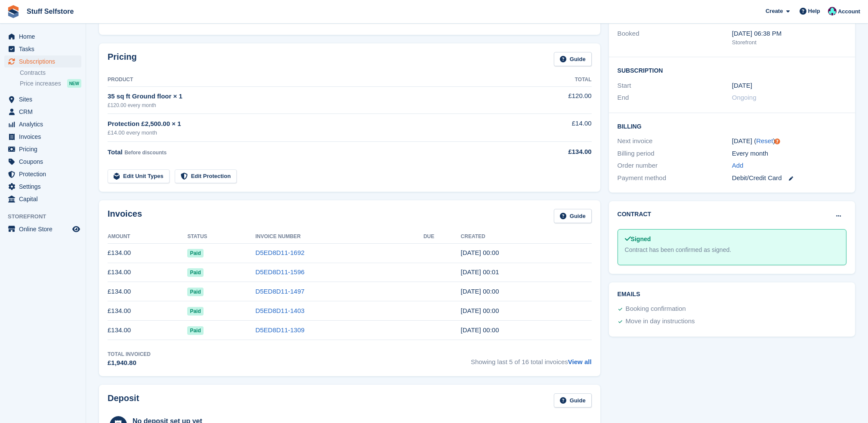 The height and width of the screenshot is (423, 868). I want to click on div: £14.00 every month, so click(313, 133).